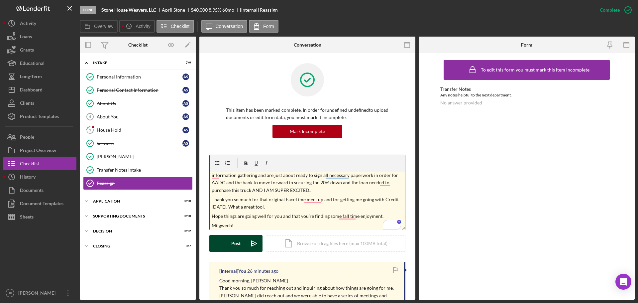 Image resolution: width=638 pixels, height=303 pixels. I want to click on time: 2025-10-14 15:43, so click(263, 271).